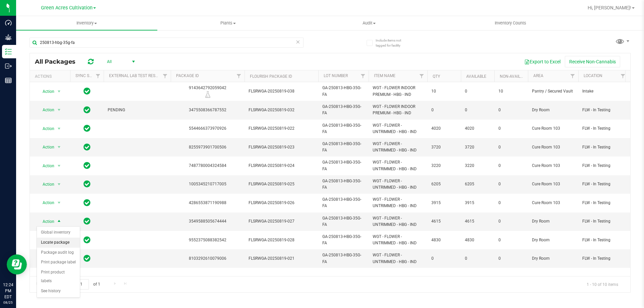  I want to click on div: Actions, so click(51, 76).